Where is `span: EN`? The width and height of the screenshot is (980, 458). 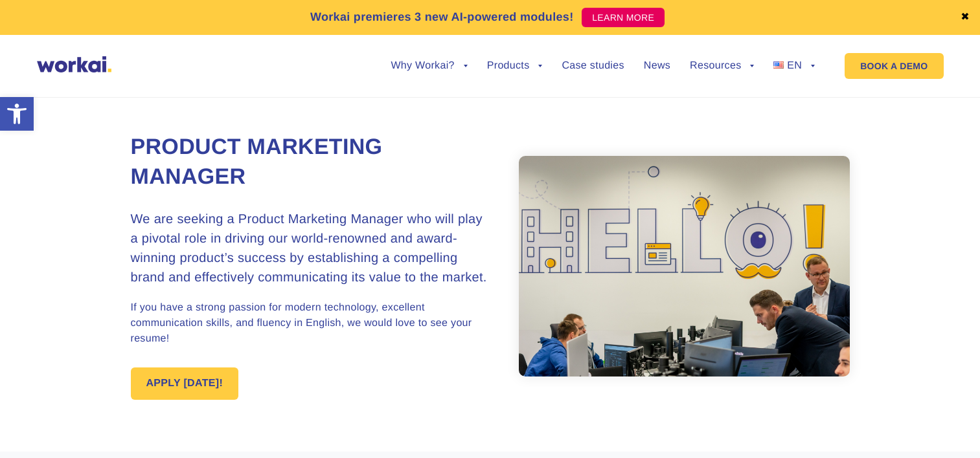
span: EN is located at coordinates (794, 66).